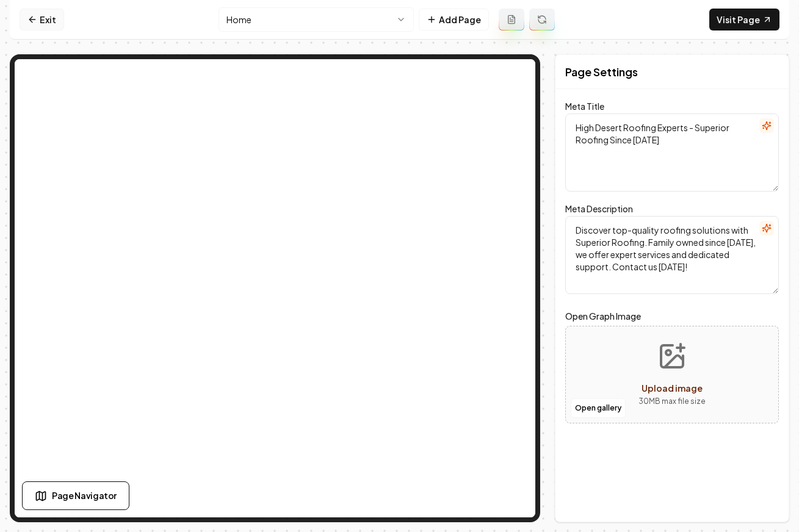 The height and width of the screenshot is (532, 799). I want to click on a: Visit Page, so click(744, 19).